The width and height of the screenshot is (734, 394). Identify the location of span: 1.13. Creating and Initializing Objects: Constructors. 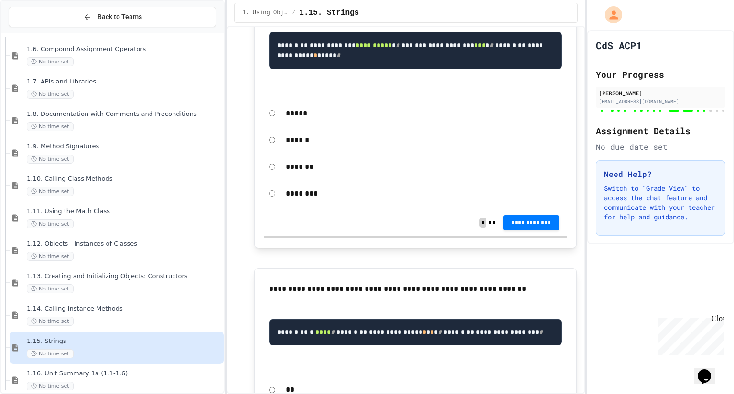
(124, 277).